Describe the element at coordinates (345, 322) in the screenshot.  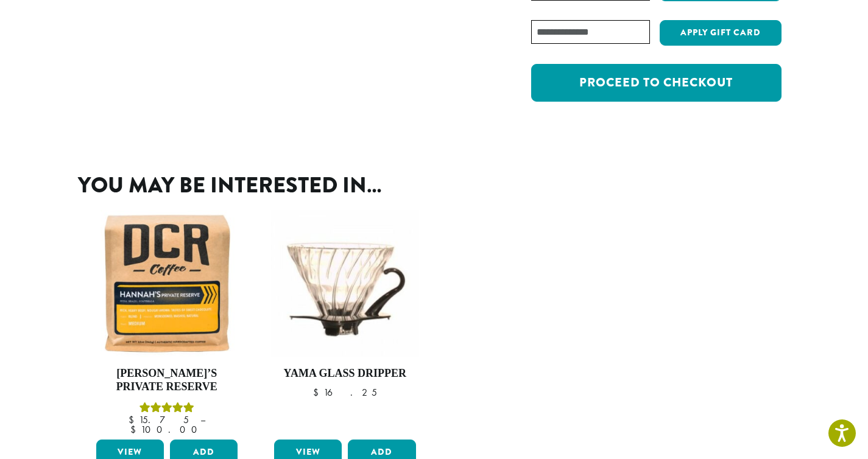
I see `a: Yama Glass Dripper $16.25` at that location.